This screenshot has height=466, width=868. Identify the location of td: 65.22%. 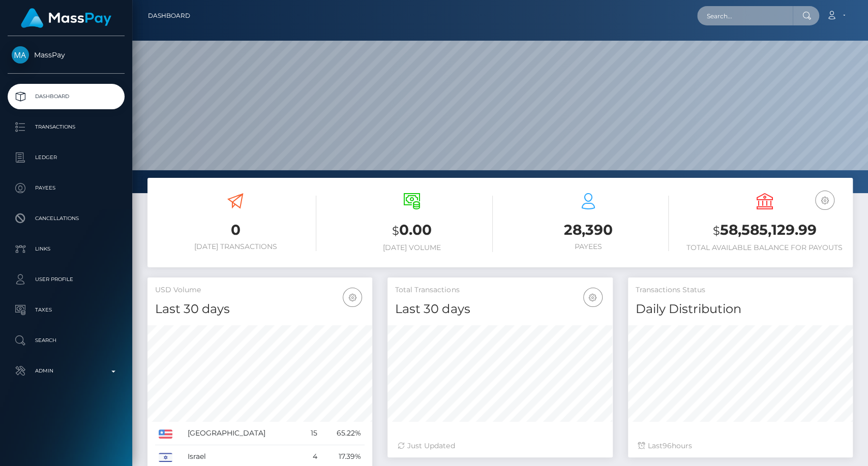
(342, 434).